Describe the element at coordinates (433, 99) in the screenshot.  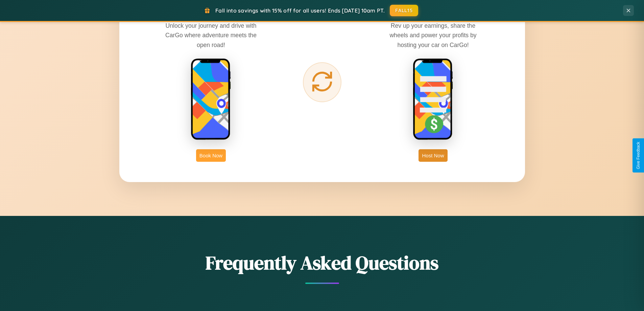
I see `img: host phone` at that location.